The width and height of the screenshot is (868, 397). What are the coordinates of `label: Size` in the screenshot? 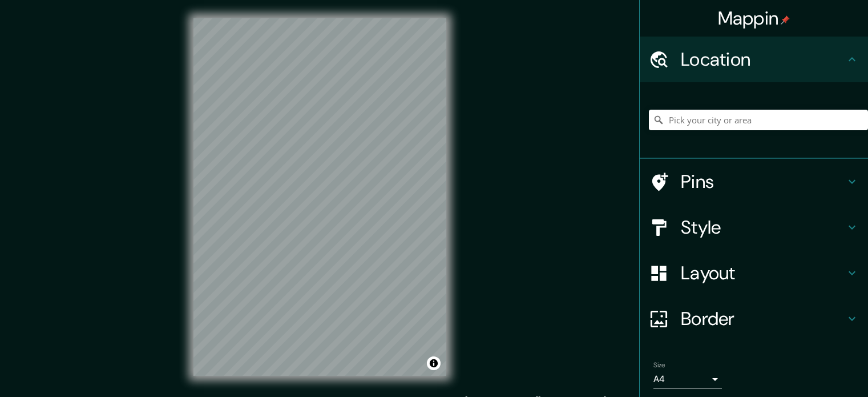 It's located at (659, 365).